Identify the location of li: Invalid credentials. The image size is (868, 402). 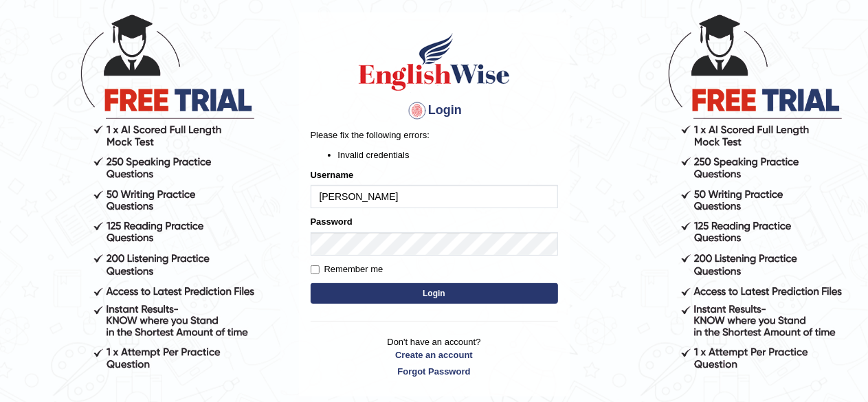
(448, 155).